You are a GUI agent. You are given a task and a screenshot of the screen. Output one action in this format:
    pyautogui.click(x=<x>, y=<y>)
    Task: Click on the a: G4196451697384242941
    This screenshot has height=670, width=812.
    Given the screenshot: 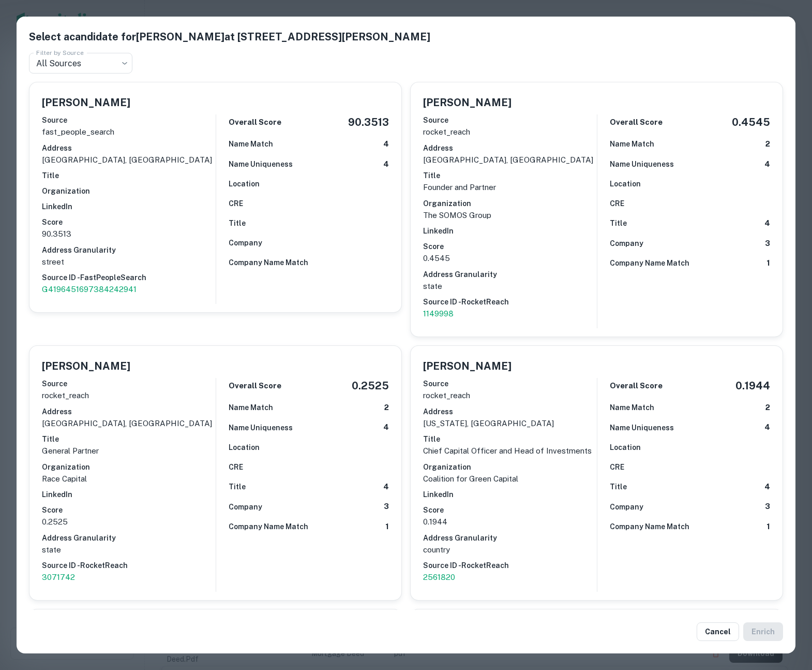 What is the action you would take?
    pyautogui.click(x=129, y=289)
    